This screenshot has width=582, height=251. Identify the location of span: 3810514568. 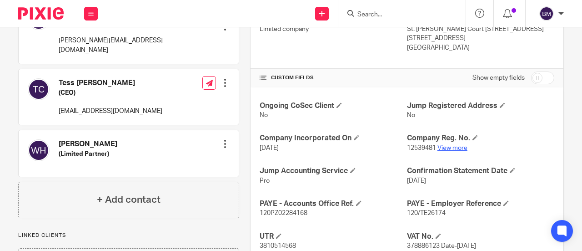
(278, 246).